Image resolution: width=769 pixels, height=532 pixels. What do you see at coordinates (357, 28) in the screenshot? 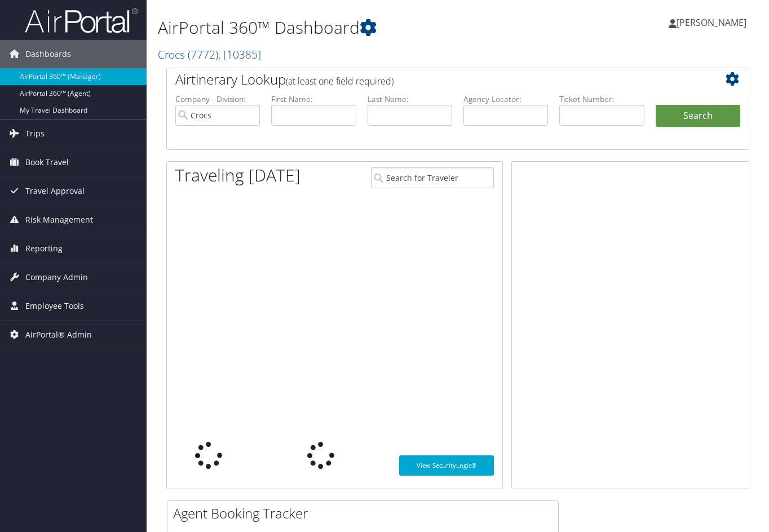
I see `h1: AirPortal 360™ Dashboard` at bounding box center [357, 28].